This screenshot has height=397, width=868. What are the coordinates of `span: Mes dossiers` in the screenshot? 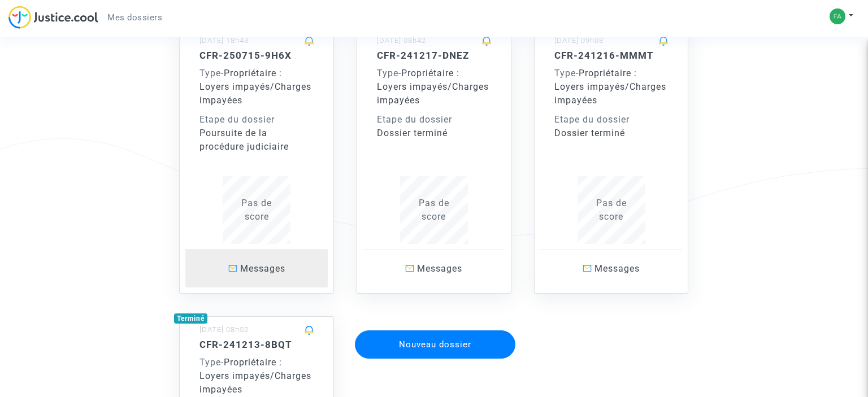 It's located at (134, 18).